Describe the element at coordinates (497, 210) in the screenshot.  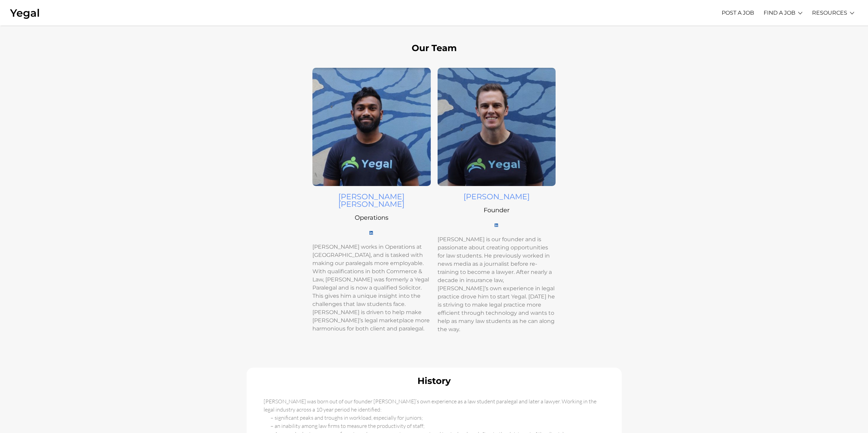
I see `h5: Founder` at that location.